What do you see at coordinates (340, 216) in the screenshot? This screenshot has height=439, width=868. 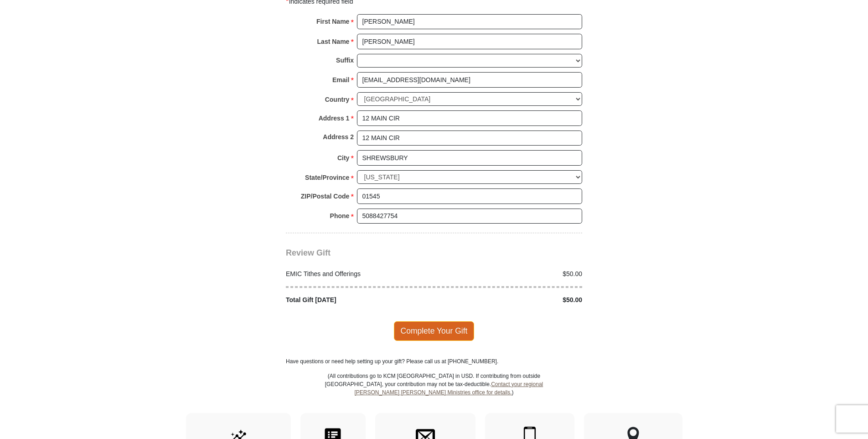 I see `strong: Phone` at bounding box center [340, 216].